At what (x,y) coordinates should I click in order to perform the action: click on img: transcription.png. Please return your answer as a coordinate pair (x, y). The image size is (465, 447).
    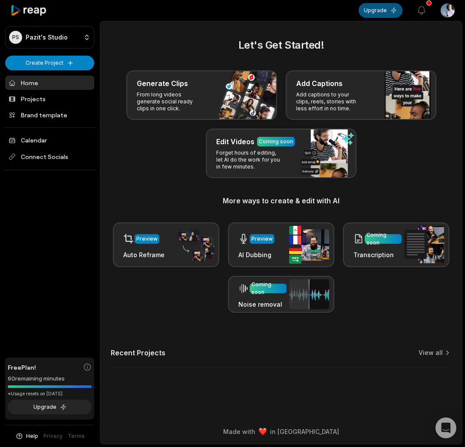
    Looking at the image, I should click on (424, 244).